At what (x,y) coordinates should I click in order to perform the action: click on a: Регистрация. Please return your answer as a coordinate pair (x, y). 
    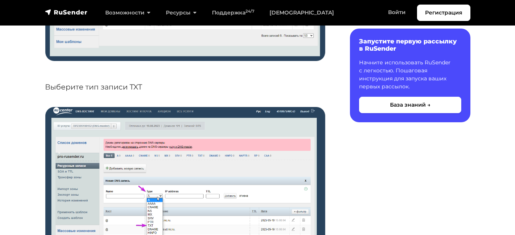
    Looking at the image, I should click on (444, 13).